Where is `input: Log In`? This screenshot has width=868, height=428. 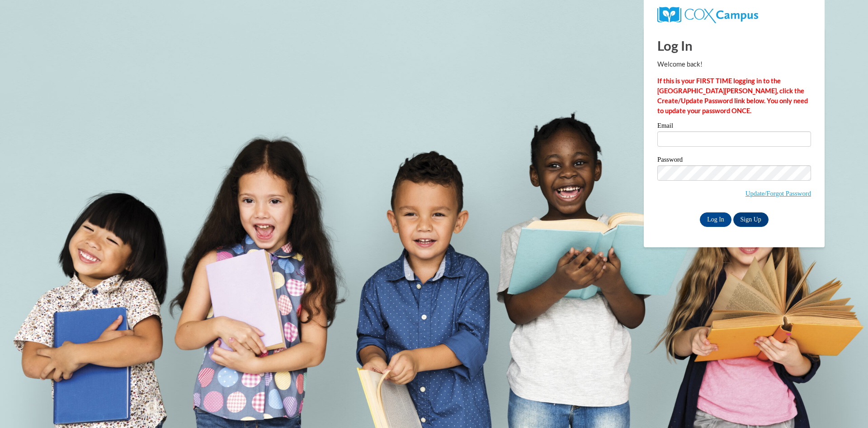 input: Log In is located at coordinates (716, 220).